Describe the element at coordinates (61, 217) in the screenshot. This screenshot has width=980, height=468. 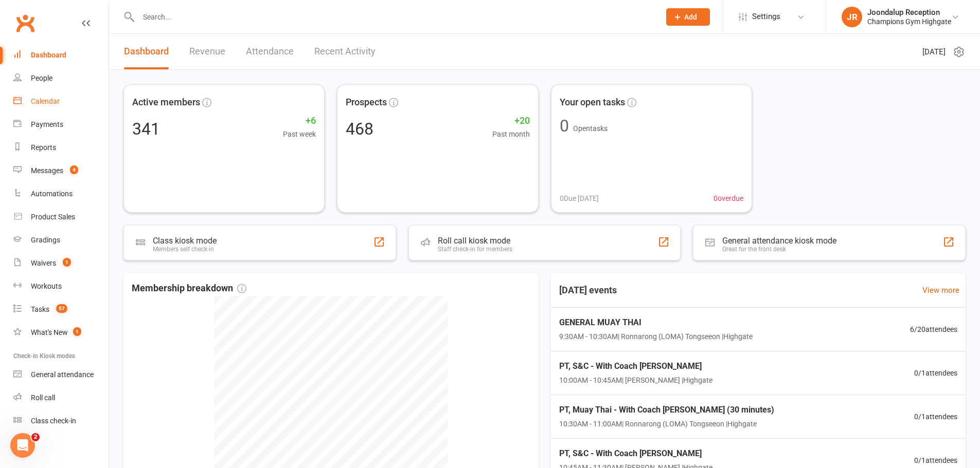
I see `a: Product Sales` at that location.